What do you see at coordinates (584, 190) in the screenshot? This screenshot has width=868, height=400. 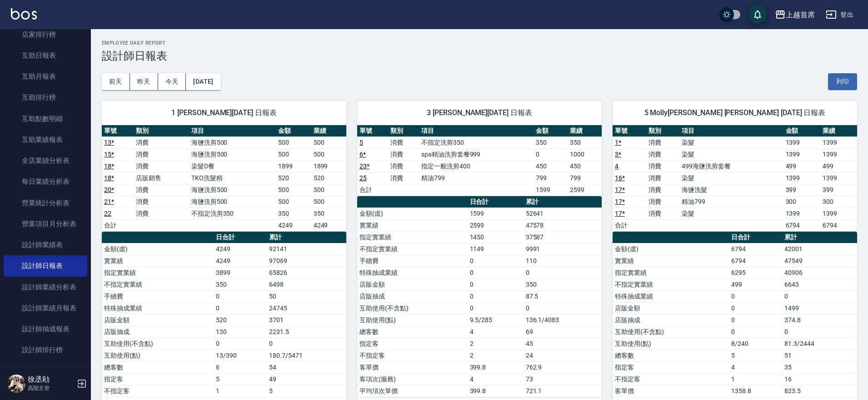 I see `td: 2599` at bounding box center [584, 190].